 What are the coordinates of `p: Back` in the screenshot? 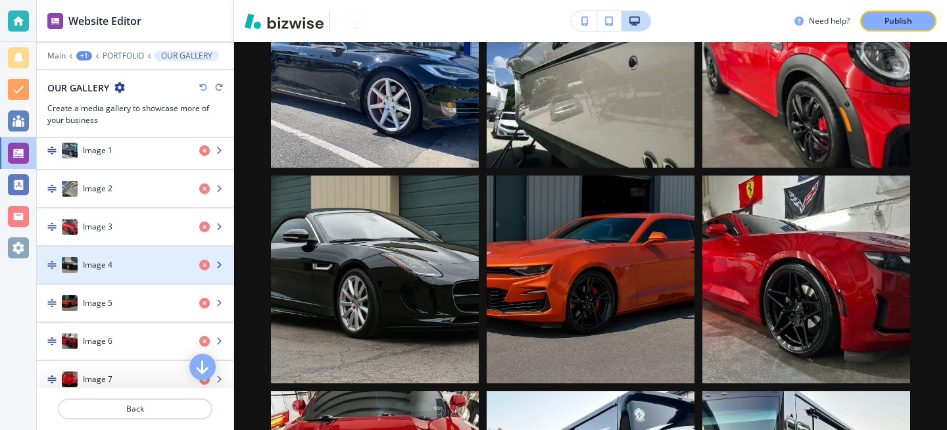 It's located at (135, 409).